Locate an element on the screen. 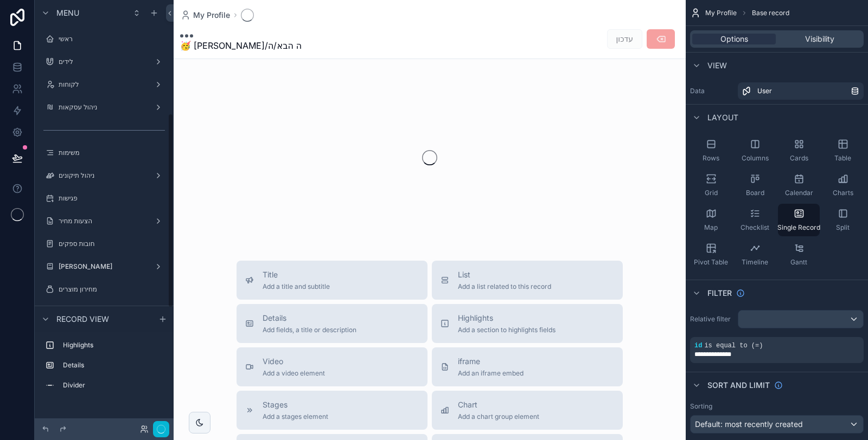 This screenshot has height=440, width=868. span: is equal to (=) is located at coordinates (733, 346).